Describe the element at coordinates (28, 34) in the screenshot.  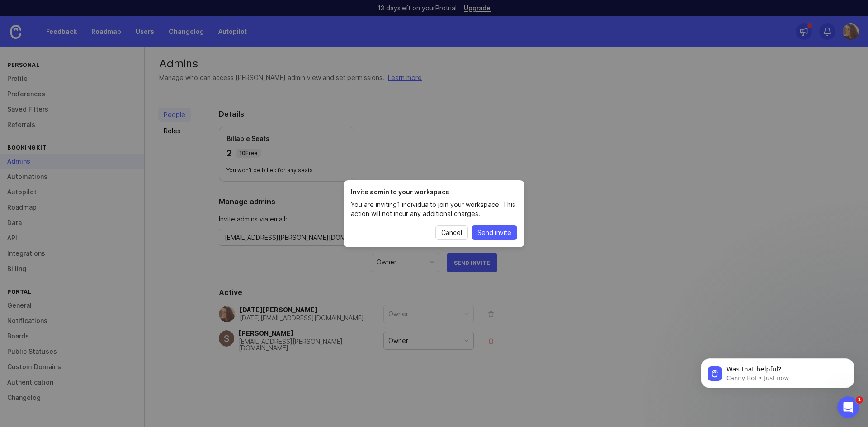
I see `img: Profile image for Canny Bot` at that location.